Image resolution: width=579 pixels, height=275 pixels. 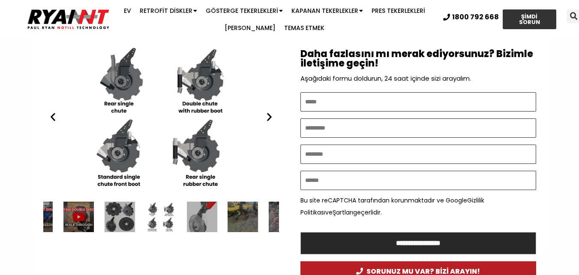 I want to click on font: ve, so click(x=329, y=212).